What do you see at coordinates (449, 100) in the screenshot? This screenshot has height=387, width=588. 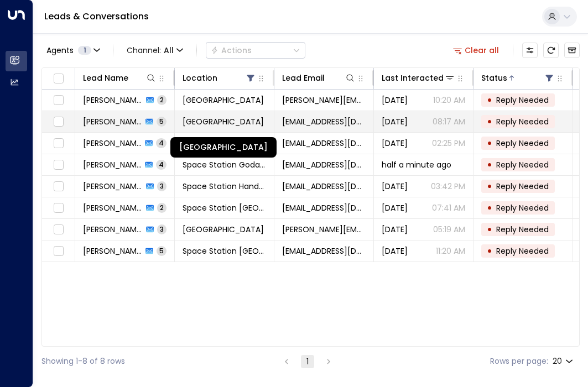 I see `p: 10:20 AM` at bounding box center [449, 100].